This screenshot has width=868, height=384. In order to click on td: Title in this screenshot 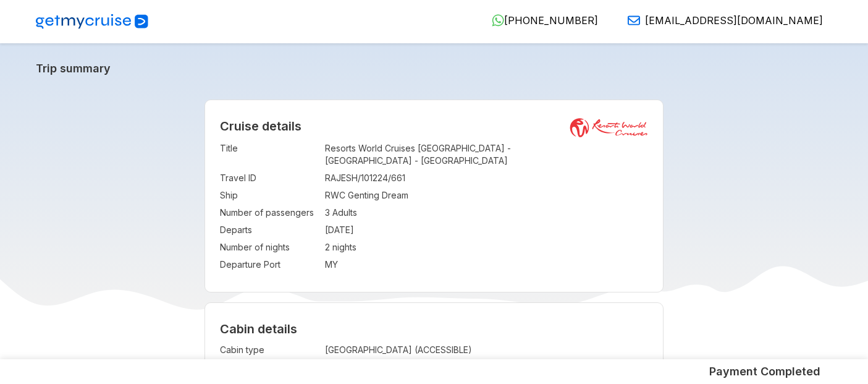, I will do `click(270, 154)`.